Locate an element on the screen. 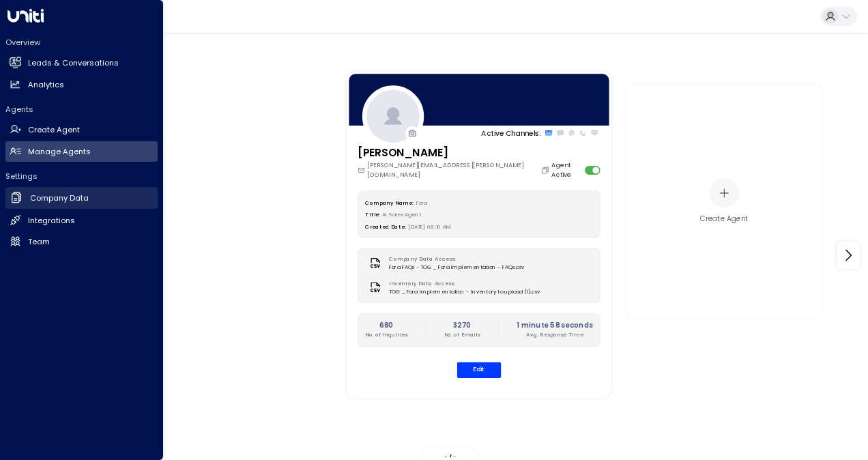 The image size is (868, 460). h2: 3270 is located at coordinates (462, 325).